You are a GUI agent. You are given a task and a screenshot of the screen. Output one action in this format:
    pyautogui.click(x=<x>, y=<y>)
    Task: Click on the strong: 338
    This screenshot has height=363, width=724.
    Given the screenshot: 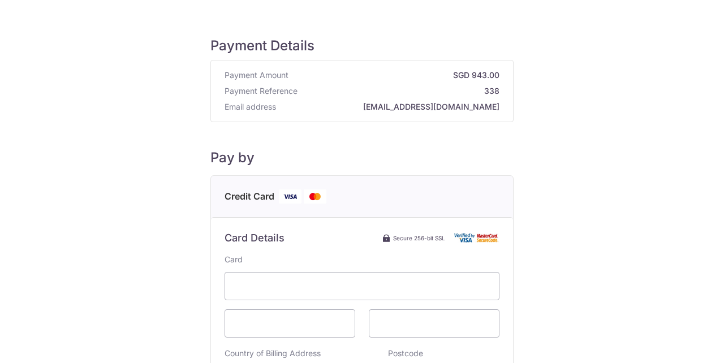 What is the action you would take?
    pyautogui.click(x=400, y=91)
    